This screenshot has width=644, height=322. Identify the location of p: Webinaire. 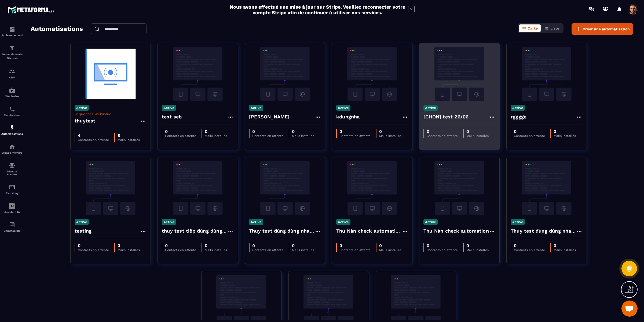
(12, 96).